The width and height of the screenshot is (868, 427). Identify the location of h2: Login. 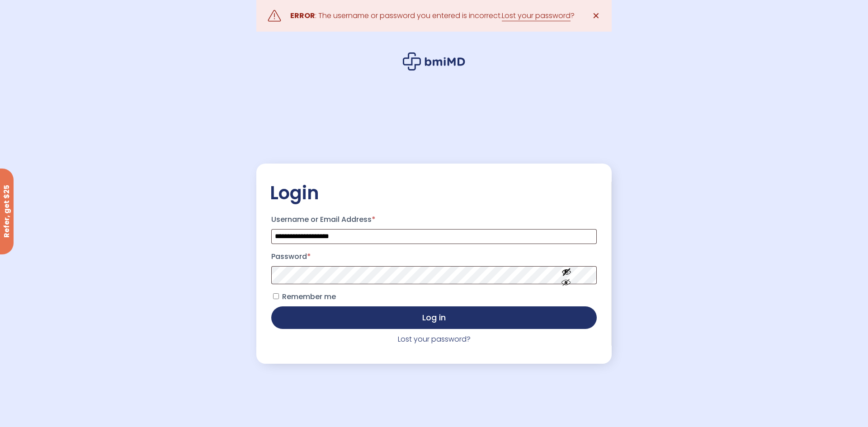
(434, 193).